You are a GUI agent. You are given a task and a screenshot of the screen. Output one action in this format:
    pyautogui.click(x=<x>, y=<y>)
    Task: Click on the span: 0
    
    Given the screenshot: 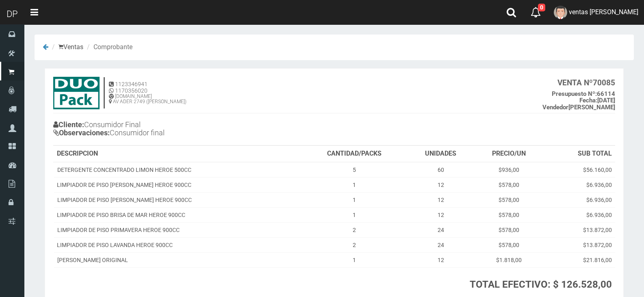 What is the action you would take?
    pyautogui.click(x=542, y=7)
    